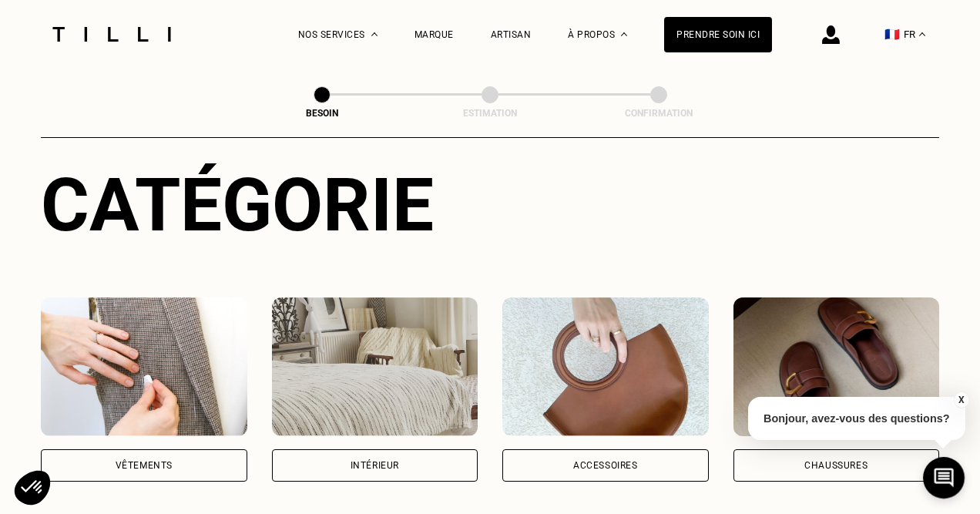 Image resolution: width=980 pixels, height=514 pixels. I want to click on div: Estimation, so click(490, 113).